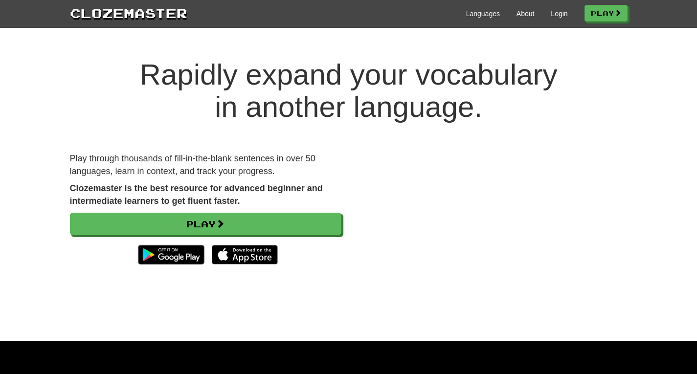 The image size is (697, 374). Describe the element at coordinates (129, 13) in the screenshot. I see `a: Clozemaster` at that location.